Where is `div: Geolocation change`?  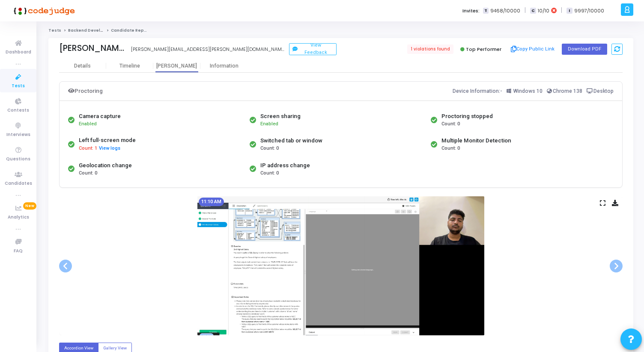 div: Geolocation change is located at coordinates (105, 166).